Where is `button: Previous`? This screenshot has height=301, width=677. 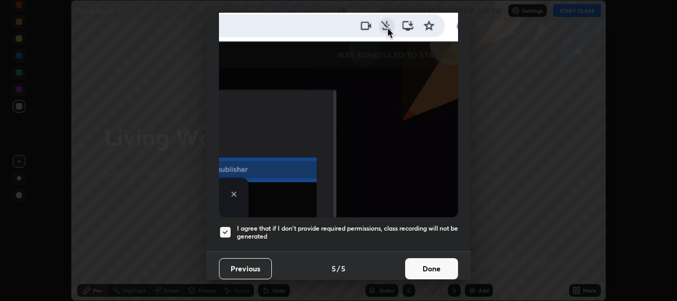
button: Previous is located at coordinates (245, 269).